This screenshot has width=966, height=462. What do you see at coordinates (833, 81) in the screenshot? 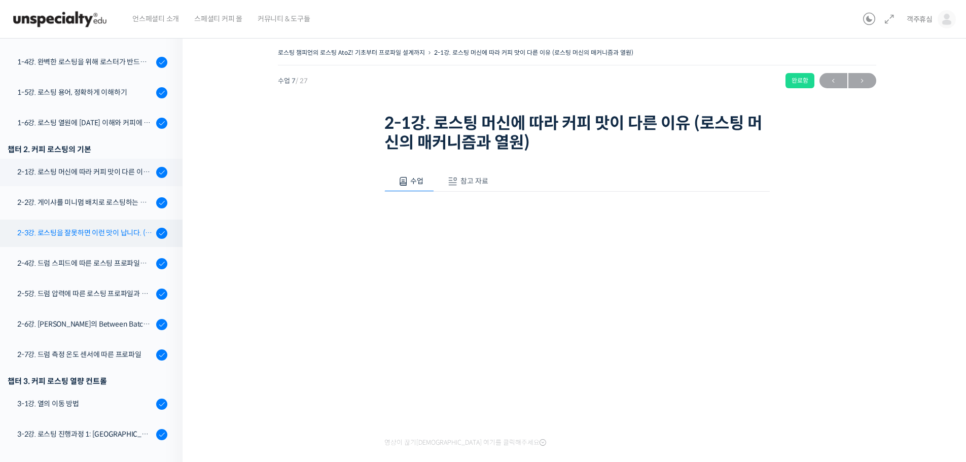
I see `a: ←이전` at bounding box center [833, 81].